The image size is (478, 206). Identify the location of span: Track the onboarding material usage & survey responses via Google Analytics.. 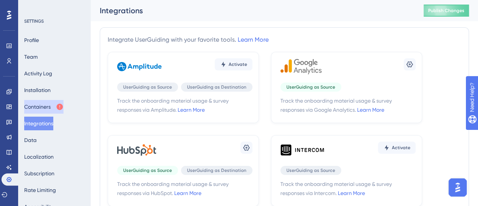
(348, 105).